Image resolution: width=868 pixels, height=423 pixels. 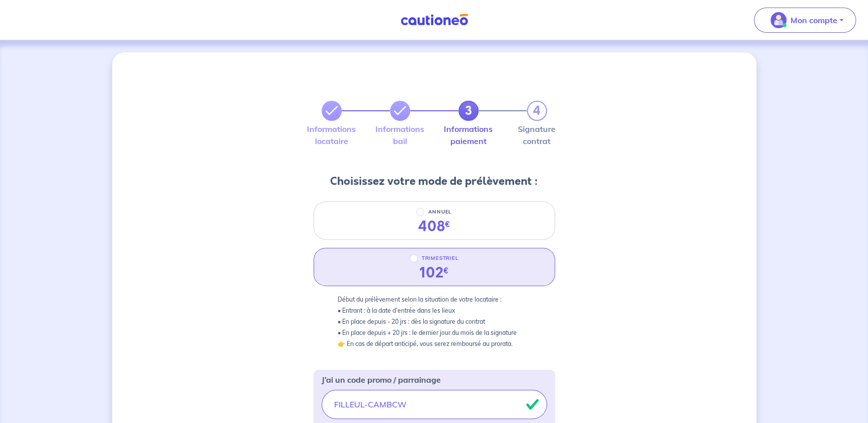 I want to click on p: J’ai un code promo / parrainage, so click(x=381, y=380).